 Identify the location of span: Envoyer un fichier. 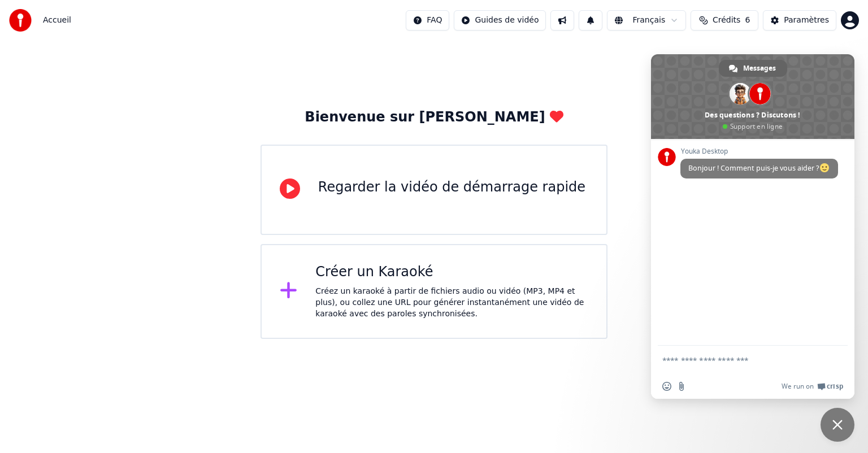
(681, 386).